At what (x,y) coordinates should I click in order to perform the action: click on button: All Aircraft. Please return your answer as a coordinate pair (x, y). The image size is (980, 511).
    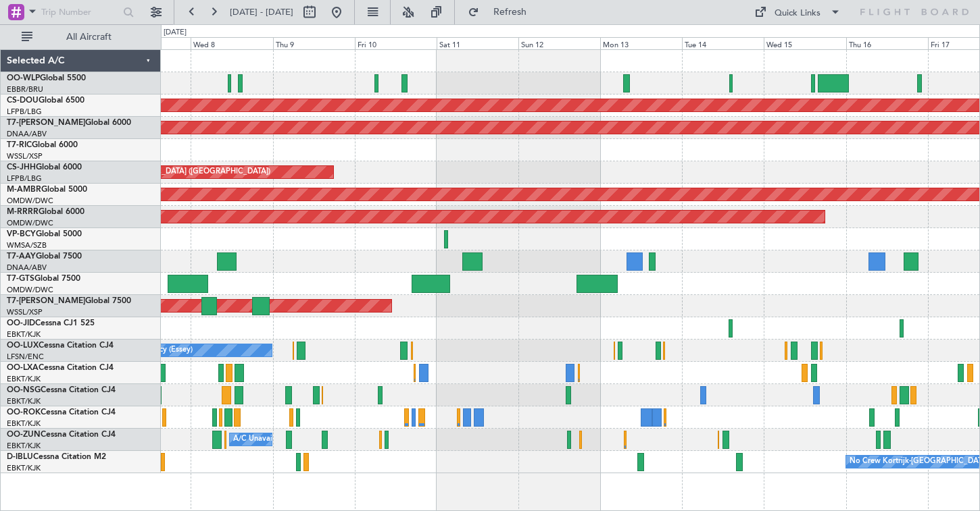
    Looking at the image, I should click on (80, 37).